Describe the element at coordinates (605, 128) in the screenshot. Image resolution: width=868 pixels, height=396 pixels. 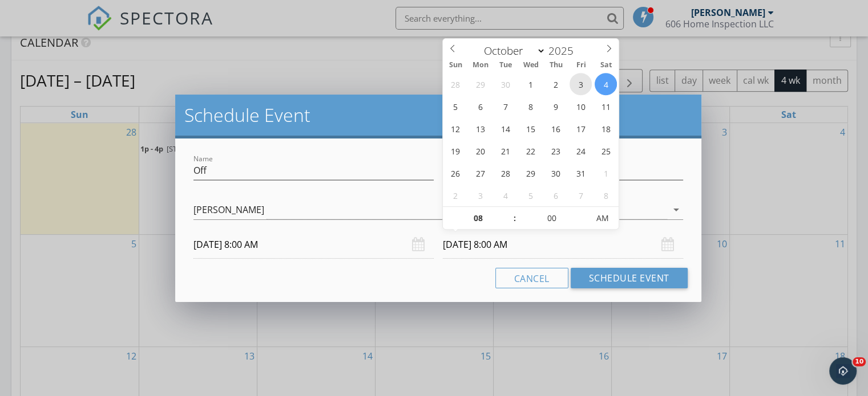
I see `span: October 18, 2025` at that location.